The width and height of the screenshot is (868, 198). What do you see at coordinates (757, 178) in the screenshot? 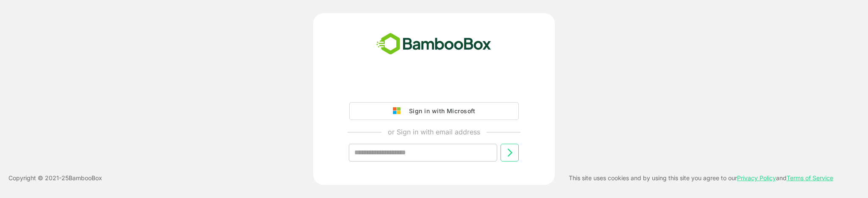
I see `a: Privacy Policy` at bounding box center [757, 178].